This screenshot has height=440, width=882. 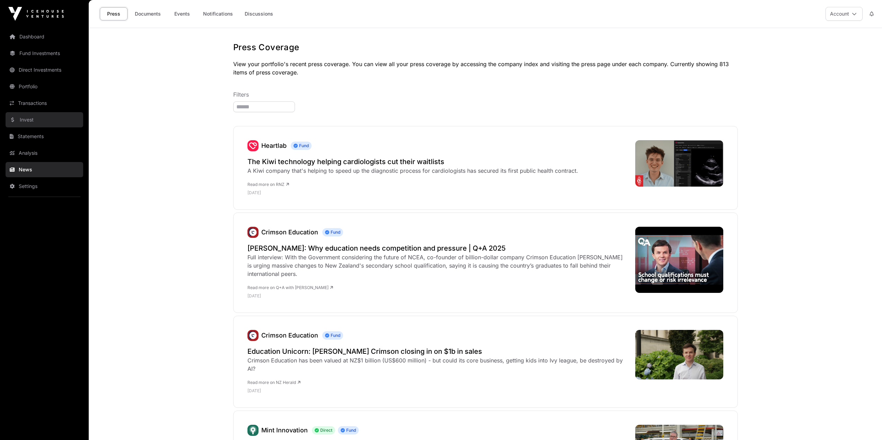 I want to click on p: Filters, so click(x=485, y=95).